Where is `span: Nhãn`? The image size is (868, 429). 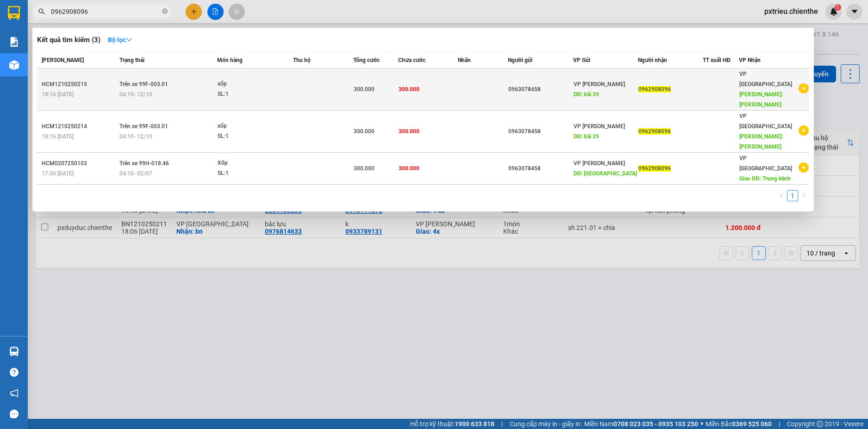 span: Nhãn is located at coordinates (464, 60).